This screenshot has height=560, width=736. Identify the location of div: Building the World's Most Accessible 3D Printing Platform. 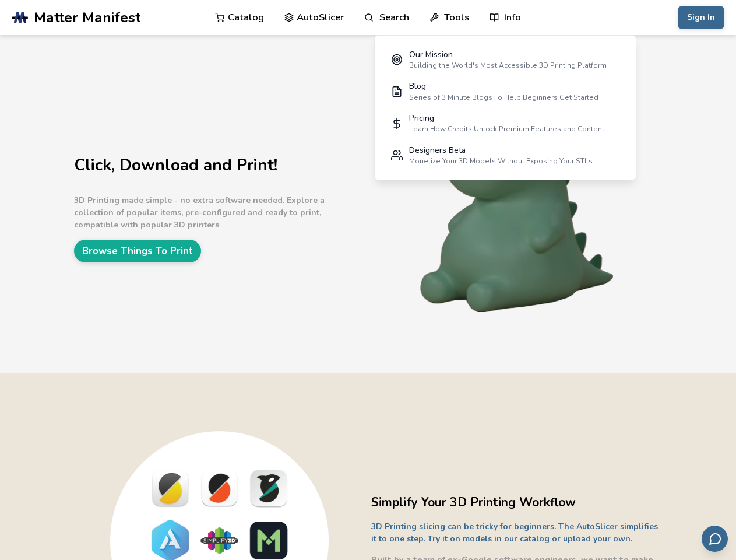
(508, 65).